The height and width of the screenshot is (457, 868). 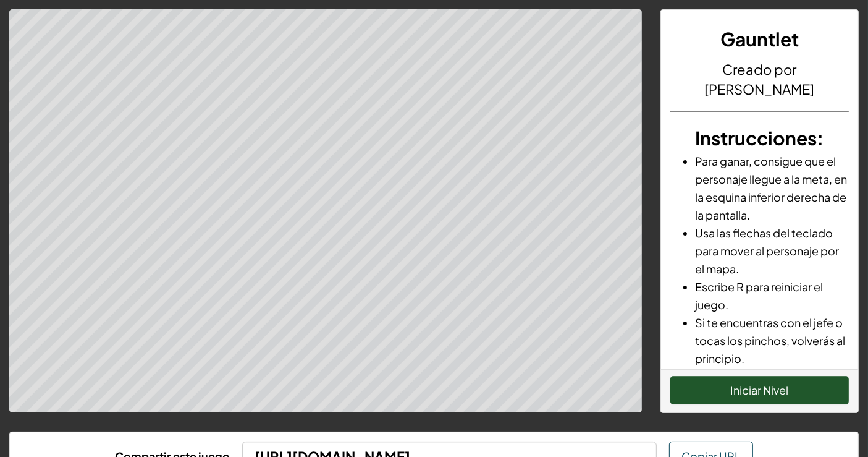 What do you see at coordinates (772, 295) in the screenshot?
I see `li: Escribe R para reiniciar el juego.` at bounding box center [772, 295].